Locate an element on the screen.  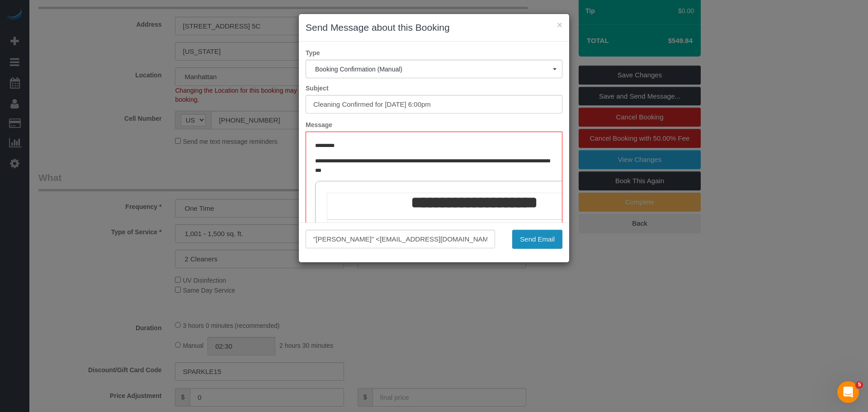
label: Subject is located at coordinates (434, 88).